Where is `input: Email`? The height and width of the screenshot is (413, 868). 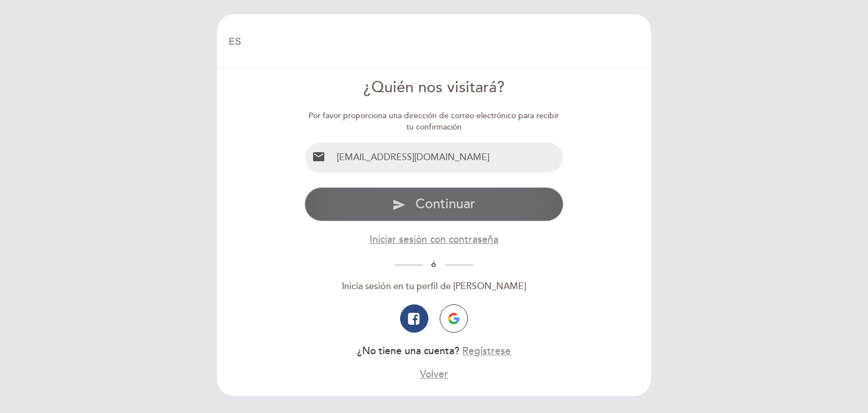 input: Email is located at coordinates (448, 157).